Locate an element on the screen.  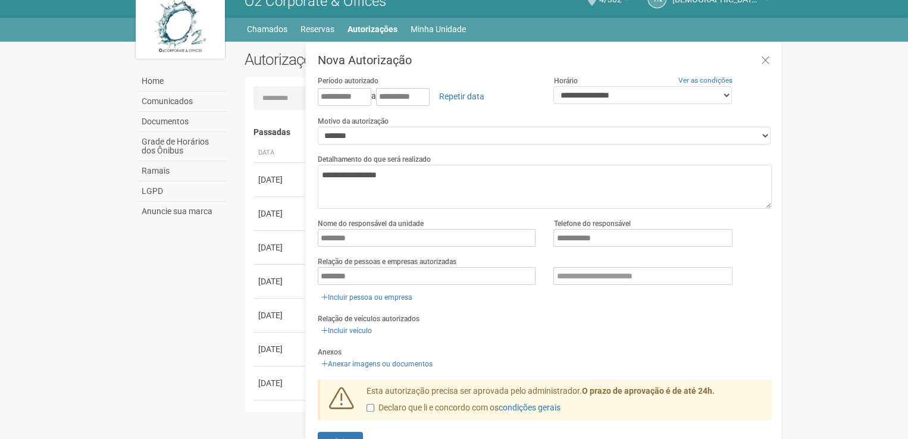
a: Documentos is located at coordinates (183, 122).